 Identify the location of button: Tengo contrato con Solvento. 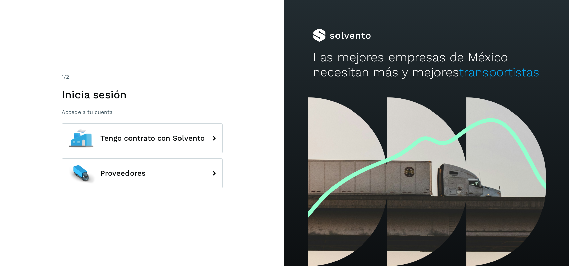
(142, 138).